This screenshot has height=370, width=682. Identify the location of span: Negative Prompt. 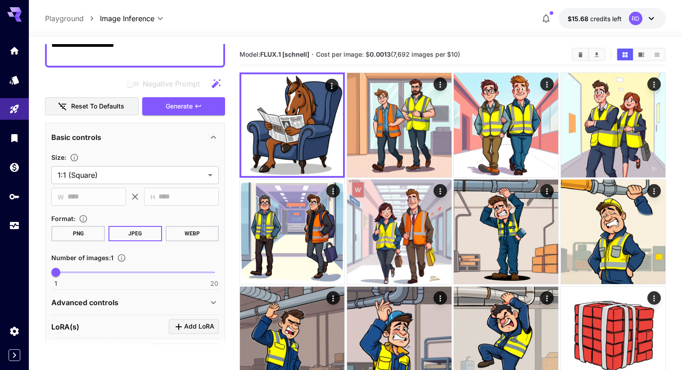
(171, 84).